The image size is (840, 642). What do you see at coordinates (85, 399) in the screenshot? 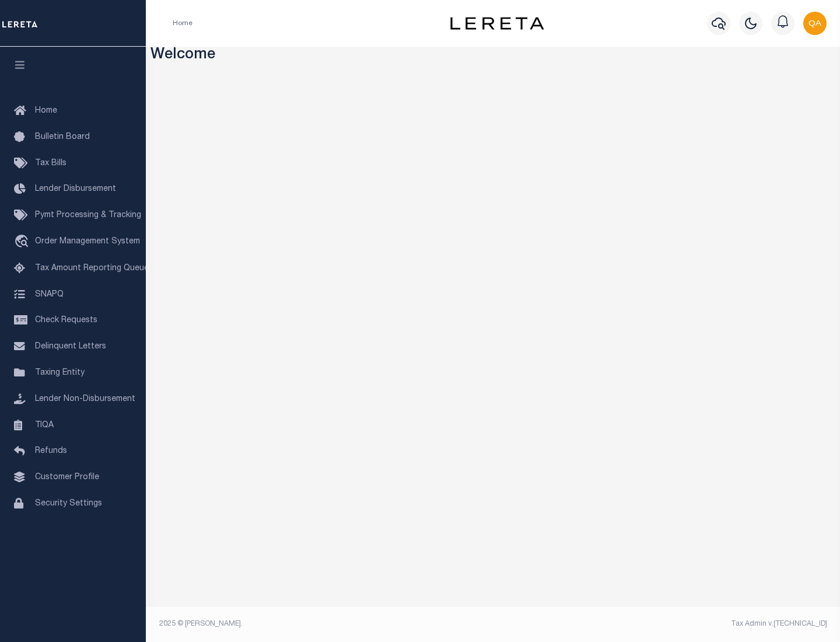
I see `span: Lender Non-Disbursement` at bounding box center [85, 399].